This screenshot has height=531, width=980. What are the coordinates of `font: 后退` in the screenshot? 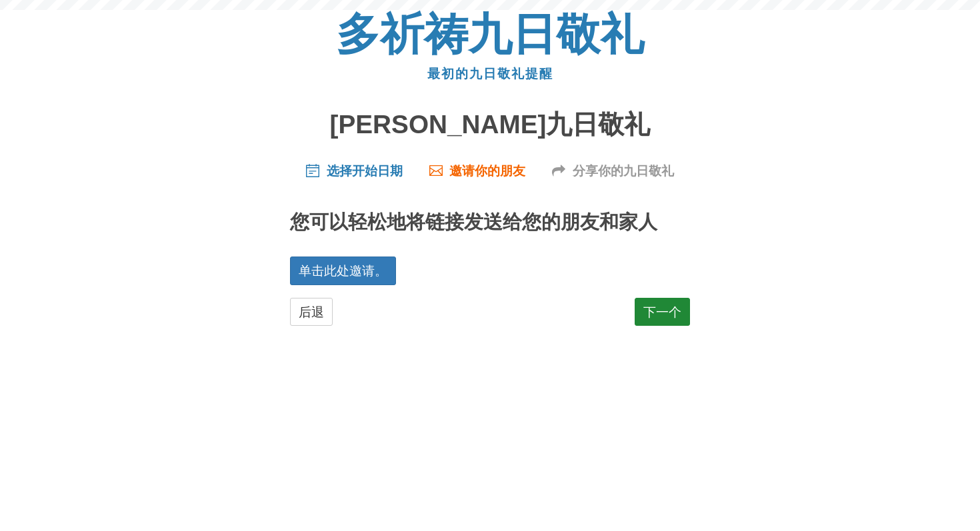 It's located at (311, 312).